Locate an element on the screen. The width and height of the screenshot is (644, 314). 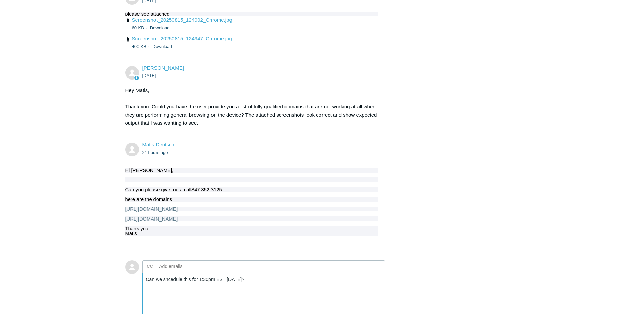
div: Can you please give me a call is located at coordinates (252, 190).